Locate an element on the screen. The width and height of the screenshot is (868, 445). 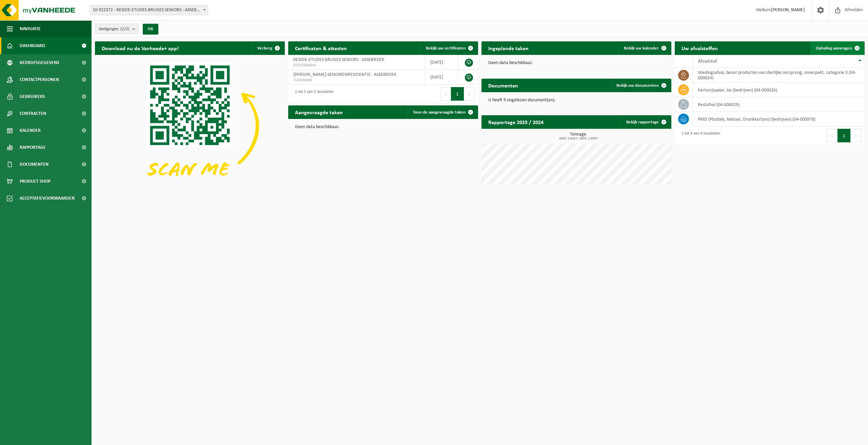
td: restafval (04-000029) is located at coordinates (778, 104).